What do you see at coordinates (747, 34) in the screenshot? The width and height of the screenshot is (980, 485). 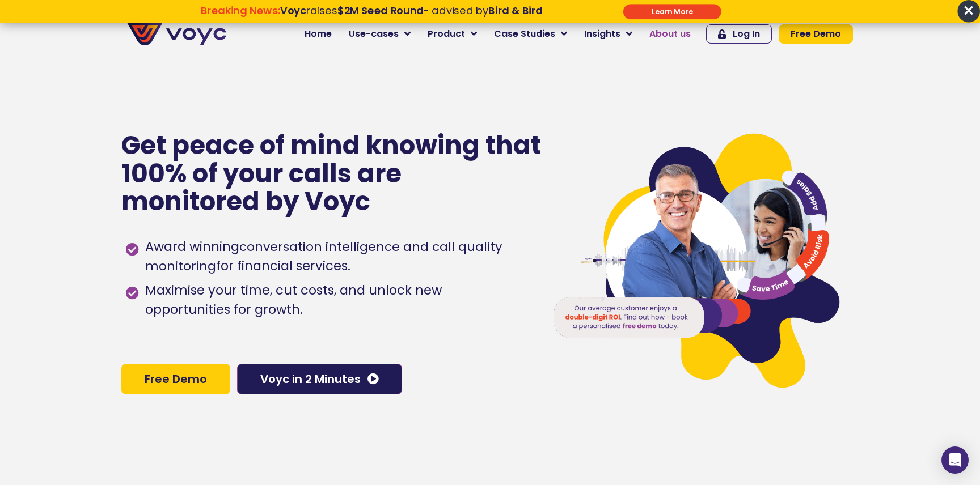 I see `span: Log In` at bounding box center [747, 34].